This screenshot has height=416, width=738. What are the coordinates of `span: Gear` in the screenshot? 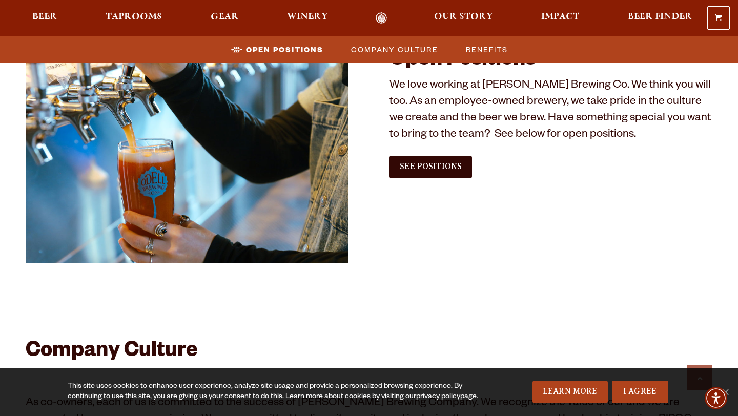 It's located at (224, 17).